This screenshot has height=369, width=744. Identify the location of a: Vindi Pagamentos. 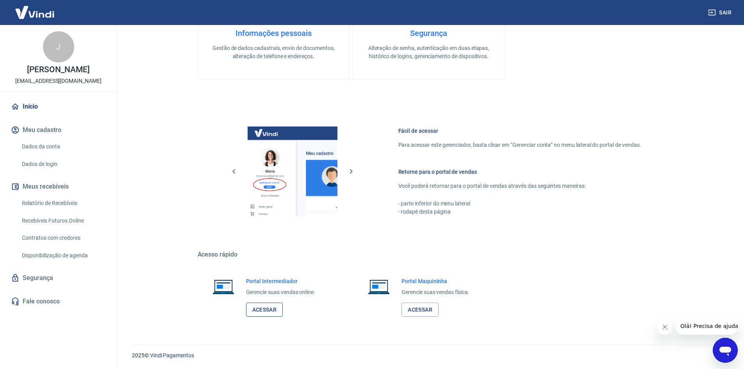
(172, 356).